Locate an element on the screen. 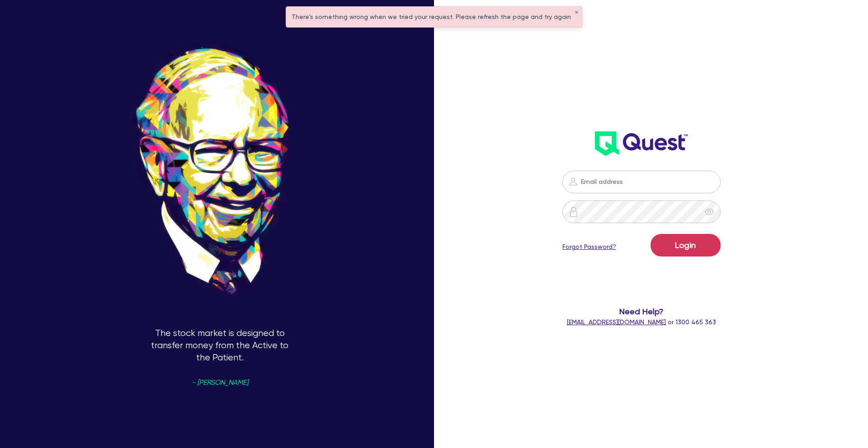  input: Email address is located at coordinates (642, 182).